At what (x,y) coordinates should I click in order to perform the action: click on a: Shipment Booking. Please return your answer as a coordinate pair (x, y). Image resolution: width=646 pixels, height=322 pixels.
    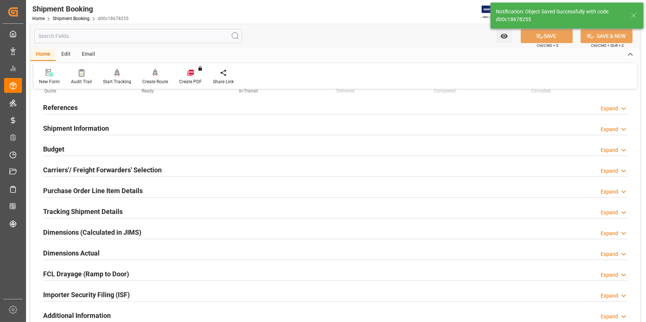
    Looking at the image, I should click on (71, 19).